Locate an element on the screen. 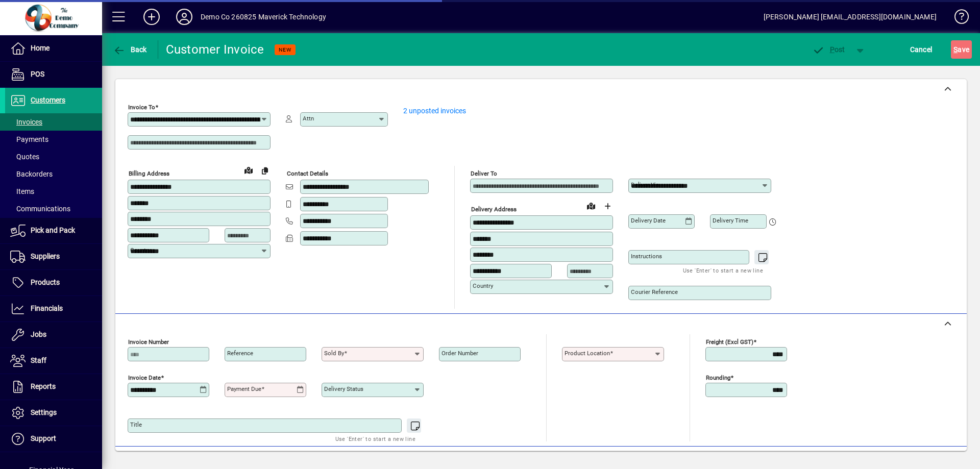 The width and height of the screenshot is (980, 469). button: Back is located at coordinates (129, 49).